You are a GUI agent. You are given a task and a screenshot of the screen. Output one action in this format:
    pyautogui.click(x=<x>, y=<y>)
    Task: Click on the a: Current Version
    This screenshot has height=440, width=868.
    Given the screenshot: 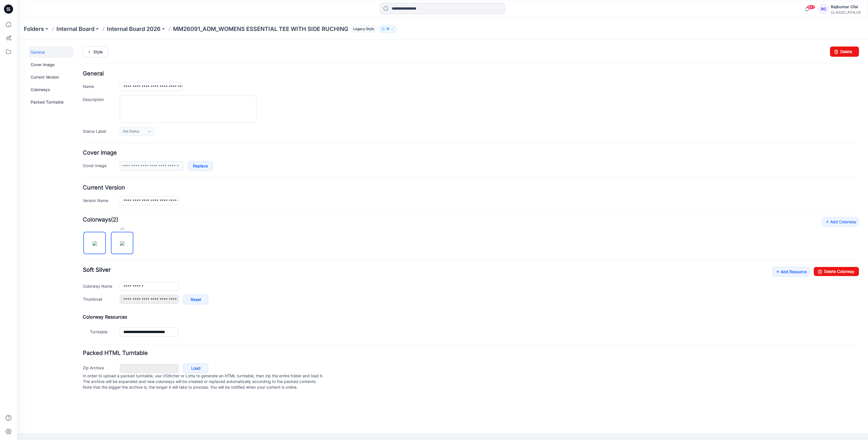 What is the action you would take?
    pyautogui.click(x=34, y=37)
    